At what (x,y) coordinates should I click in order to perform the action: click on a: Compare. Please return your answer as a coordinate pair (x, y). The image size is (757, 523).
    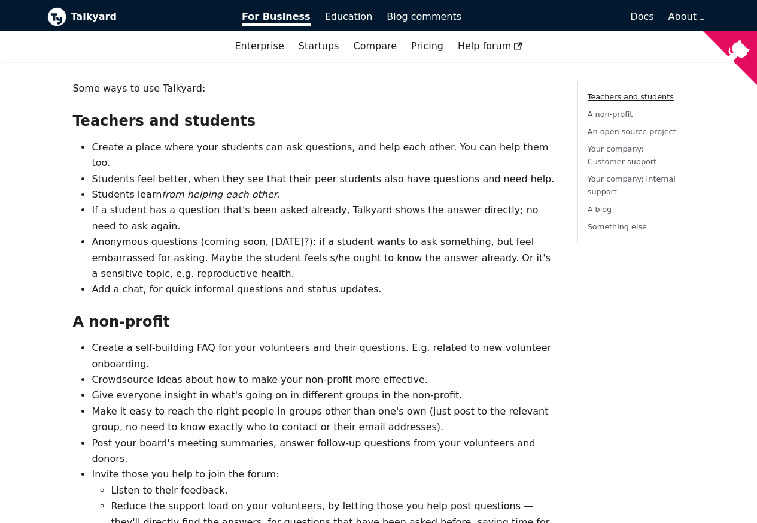
    Looking at the image, I should click on (375, 46).